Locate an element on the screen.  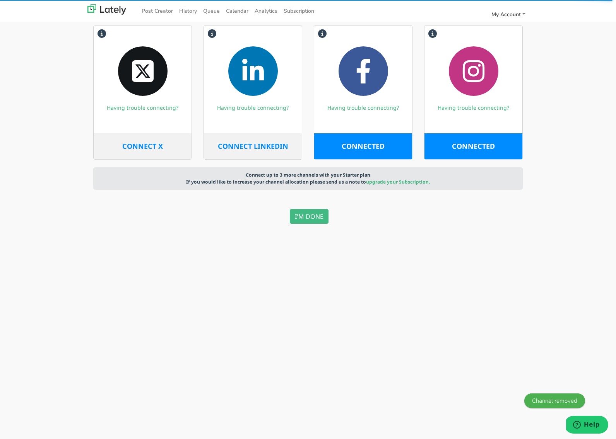
span: CONNECT X is located at coordinates (142, 146).